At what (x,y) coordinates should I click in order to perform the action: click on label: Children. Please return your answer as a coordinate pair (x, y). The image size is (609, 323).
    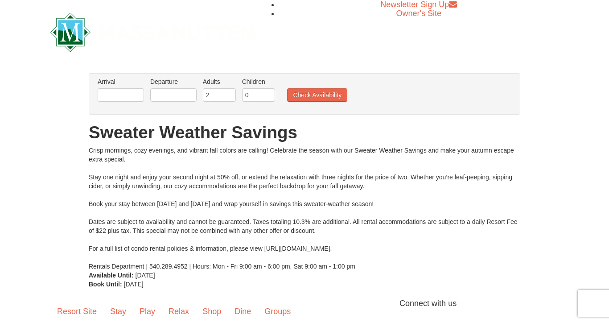
    Looking at the image, I should click on (259, 82).